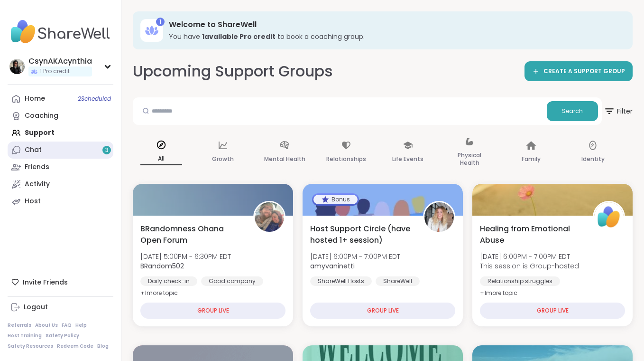  What do you see at coordinates (60, 150) in the screenshot?
I see `a: Chat3` at bounding box center [60, 150].